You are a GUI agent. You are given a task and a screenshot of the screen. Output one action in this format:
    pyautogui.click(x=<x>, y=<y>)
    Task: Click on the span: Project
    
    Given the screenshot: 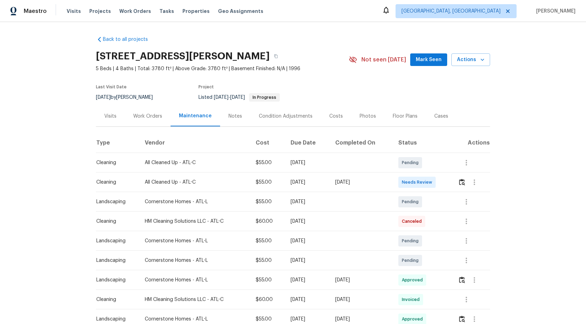 What is the action you would take?
    pyautogui.click(x=206, y=87)
    